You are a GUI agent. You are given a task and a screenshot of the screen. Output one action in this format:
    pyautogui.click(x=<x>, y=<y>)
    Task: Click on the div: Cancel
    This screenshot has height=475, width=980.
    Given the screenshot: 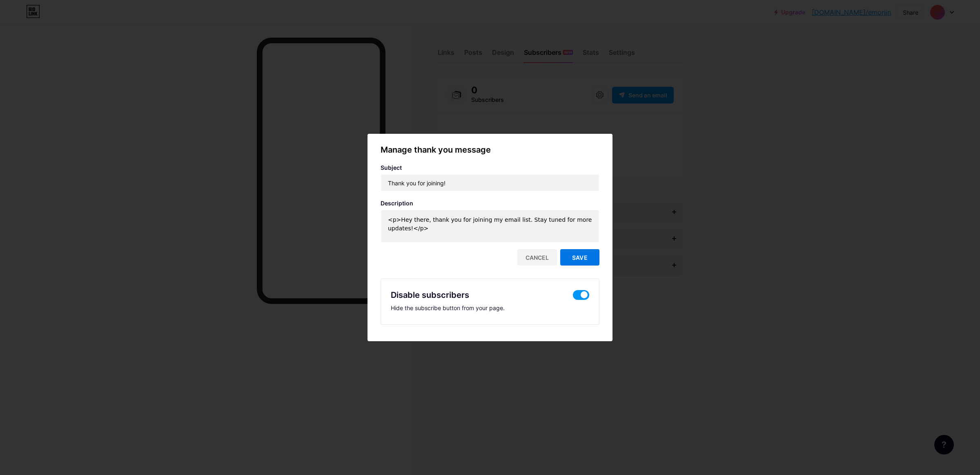 What is the action you would take?
    pyautogui.click(x=537, y=257)
    